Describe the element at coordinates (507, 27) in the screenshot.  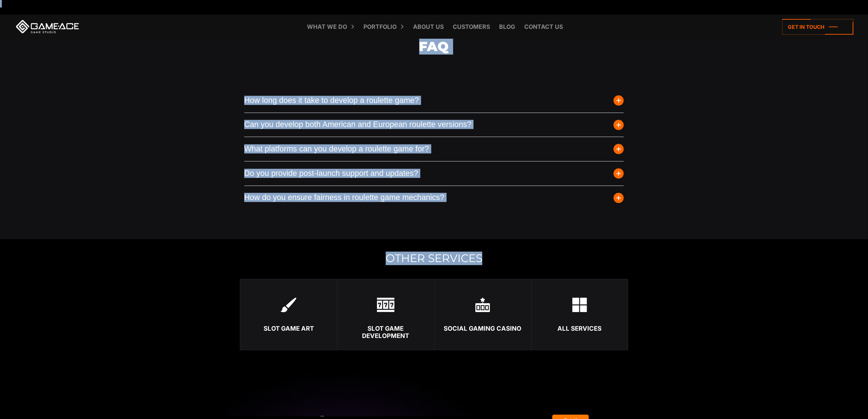
I see `a: Blog` at that location.